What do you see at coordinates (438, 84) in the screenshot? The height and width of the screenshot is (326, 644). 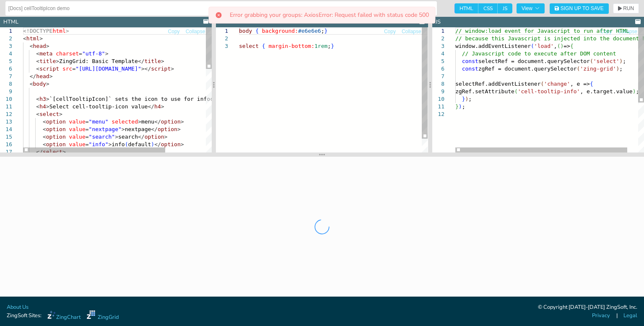 I see `div: 8` at bounding box center [438, 84].